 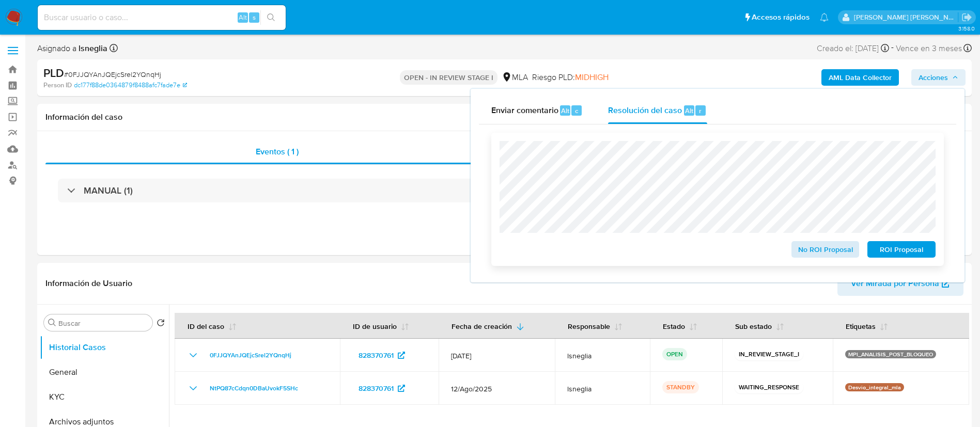 What do you see at coordinates (901, 249) in the screenshot?
I see `button: ROI Proposal` at bounding box center [901, 249].